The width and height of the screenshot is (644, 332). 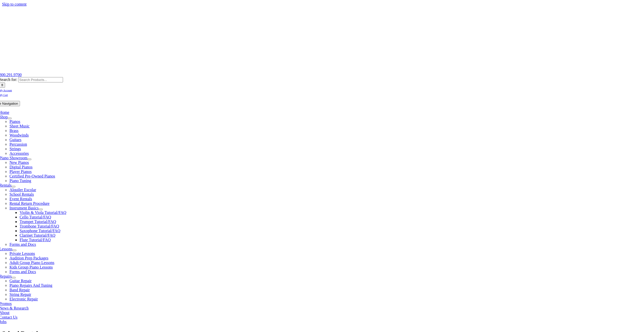 What do you see at coordinates (31, 267) in the screenshot?
I see `span: Kids Group Piano Lessons` at bounding box center [31, 267].